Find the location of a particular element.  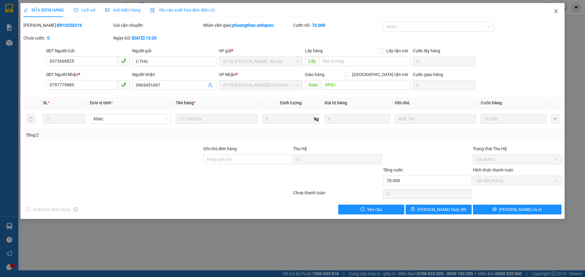

label: Hình thức thanh toán is located at coordinates (493, 170).